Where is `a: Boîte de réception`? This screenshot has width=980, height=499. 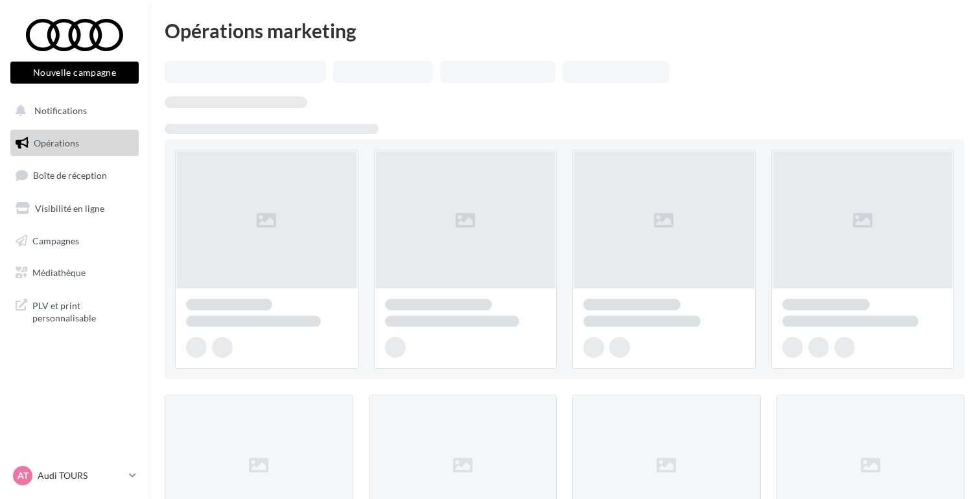
a: Boîte de réception is located at coordinates (75, 175).